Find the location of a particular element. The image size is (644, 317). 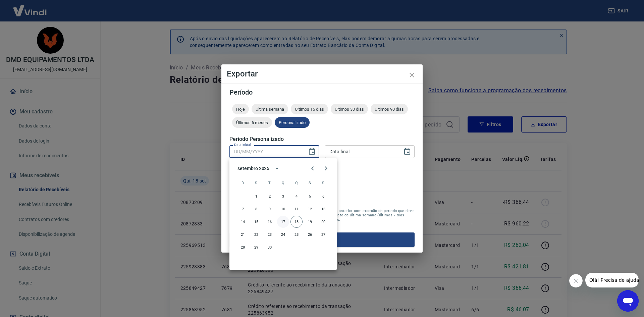

span: Últimos 90 dias is located at coordinates (390, 109).